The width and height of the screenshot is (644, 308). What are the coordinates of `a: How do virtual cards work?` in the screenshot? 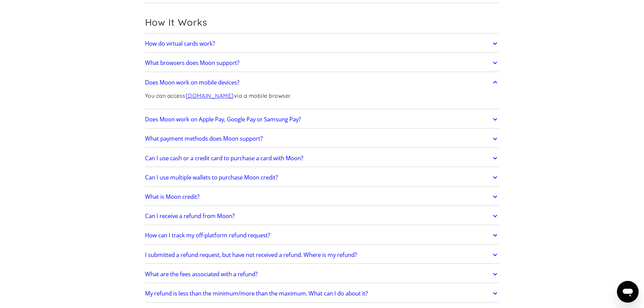 It's located at (322, 44).